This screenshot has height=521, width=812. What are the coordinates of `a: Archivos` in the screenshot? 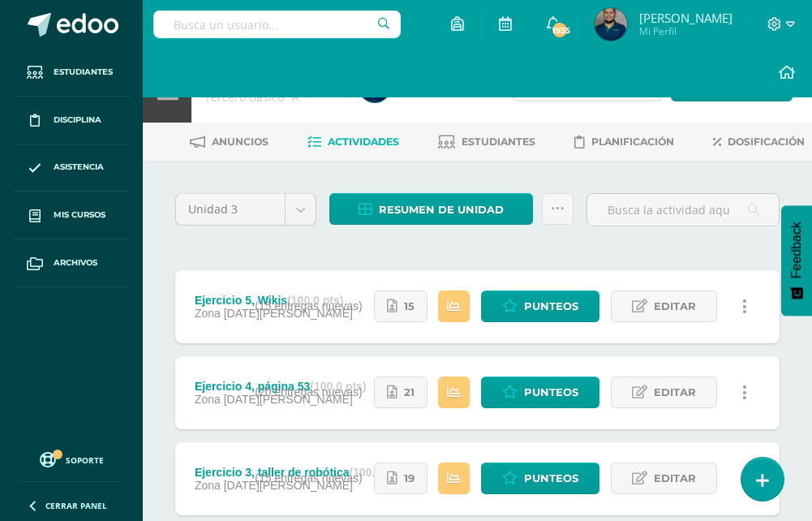 It's located at (72, 263).